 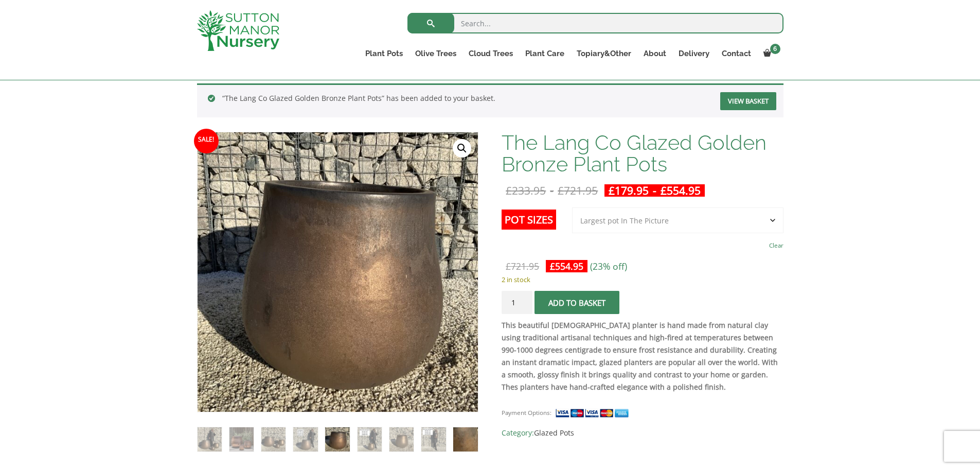 I want to click on input: Product quantity, so click(x=517, y=302).